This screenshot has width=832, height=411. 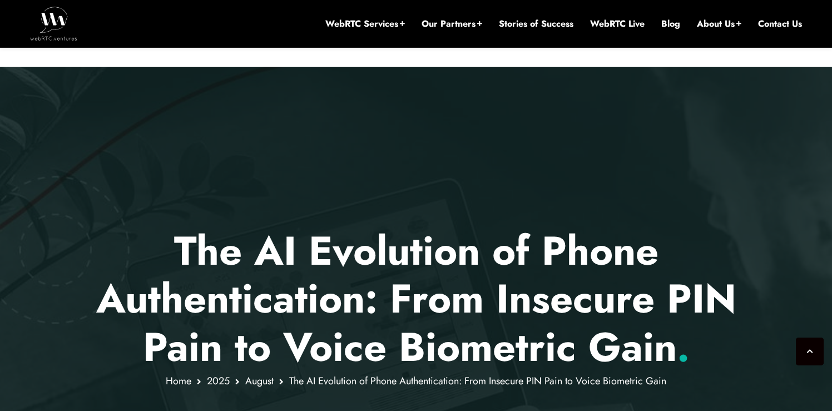 What do you see at coordinates (218, 381) in the screenshot?
I see `span: 2025` at bounding box center [218, 381].